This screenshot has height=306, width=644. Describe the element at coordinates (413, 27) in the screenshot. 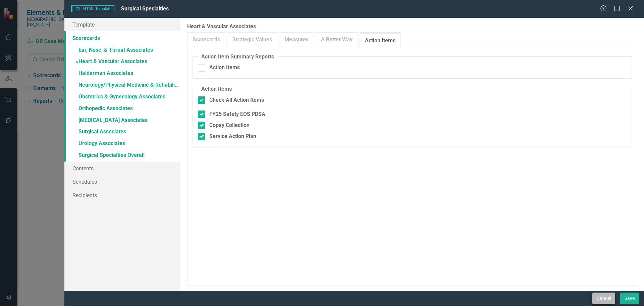

I see `label: Heart & Vascular Associates` at that location.